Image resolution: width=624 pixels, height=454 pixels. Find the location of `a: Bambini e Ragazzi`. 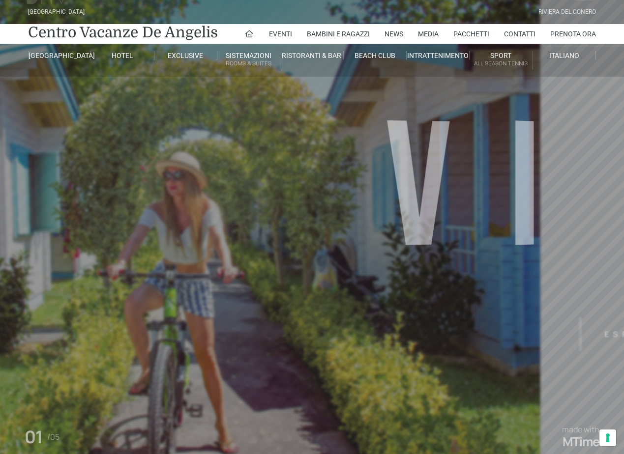

a: Bambini e Ragazzi is located at coordinates (338, 34).